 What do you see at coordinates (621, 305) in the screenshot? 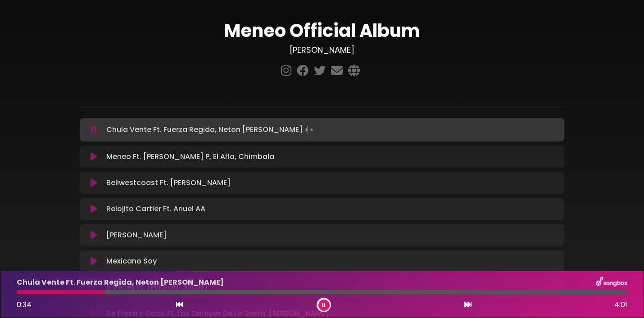
I see `span: 4:01` at bounding box center [621, 305].